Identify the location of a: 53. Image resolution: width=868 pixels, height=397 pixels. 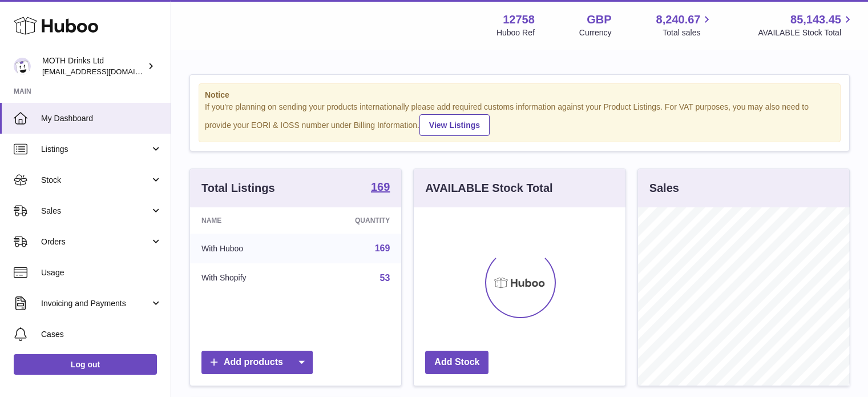
(386, 277).